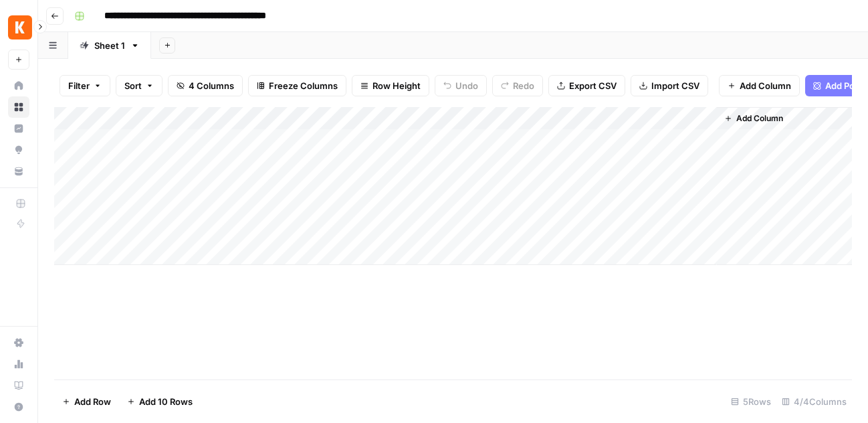 This screenshot has height=423, width=868. Describe the element at coordinates (85, 86) in the screenshot. I see `button: Filter` at that location.